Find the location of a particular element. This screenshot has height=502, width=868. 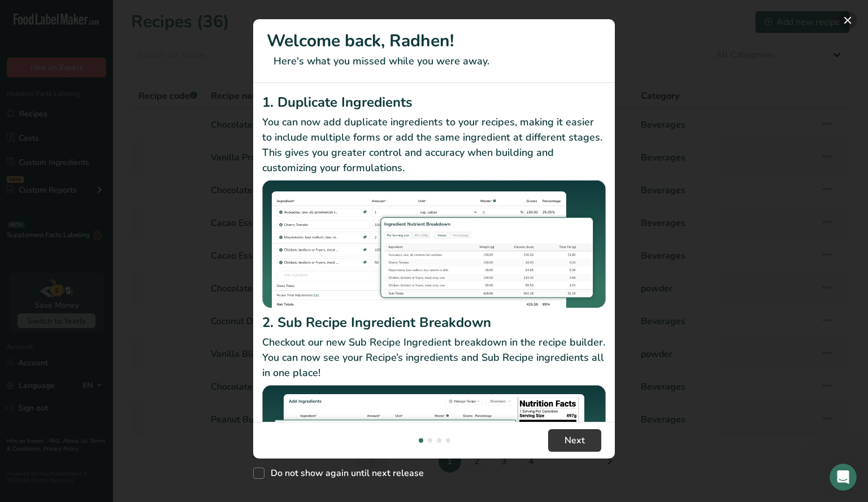

img: Duplicate Ingredients is located at coordinates (434, 244).